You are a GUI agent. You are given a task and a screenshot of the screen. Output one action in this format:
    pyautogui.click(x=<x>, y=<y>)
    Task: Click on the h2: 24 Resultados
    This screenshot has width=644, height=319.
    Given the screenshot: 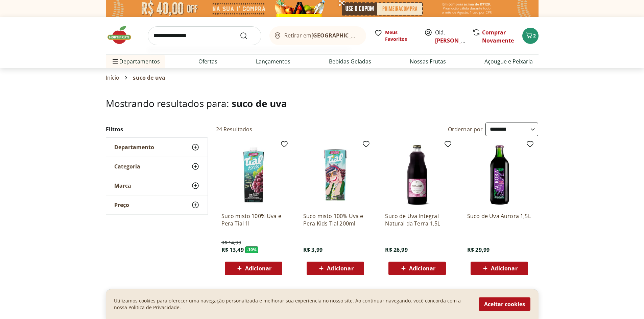 What is the action you would take?
    pyautogui.click(x=234, y=130)
    